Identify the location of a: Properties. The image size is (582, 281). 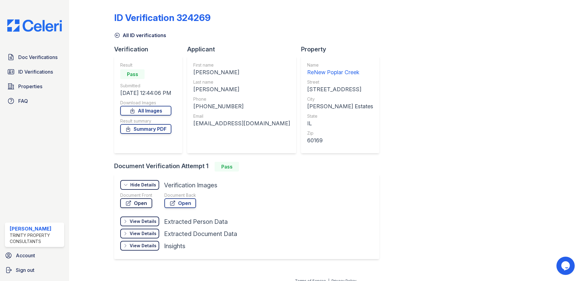
(34, 87).